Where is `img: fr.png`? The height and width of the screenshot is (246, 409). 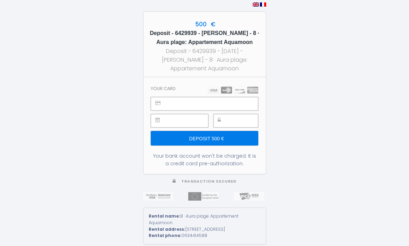 img: fr.png is located at coordinates (263, 5).